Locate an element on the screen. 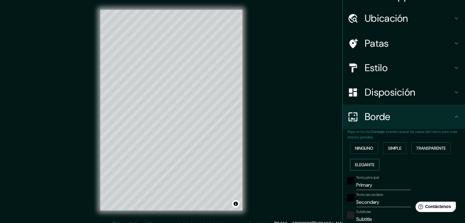 The height and width of the screenshot is (223, 465). div: Patas is located at coordinates (404, 43).